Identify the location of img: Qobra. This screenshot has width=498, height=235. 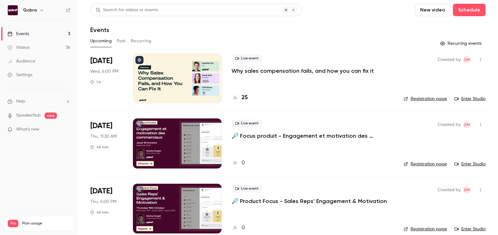
(13, 10).